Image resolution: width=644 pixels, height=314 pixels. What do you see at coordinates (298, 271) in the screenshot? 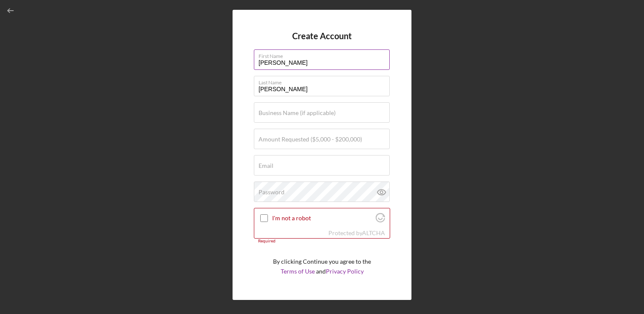
I see `a: Terms of Use` at bounding box center [298, 271].